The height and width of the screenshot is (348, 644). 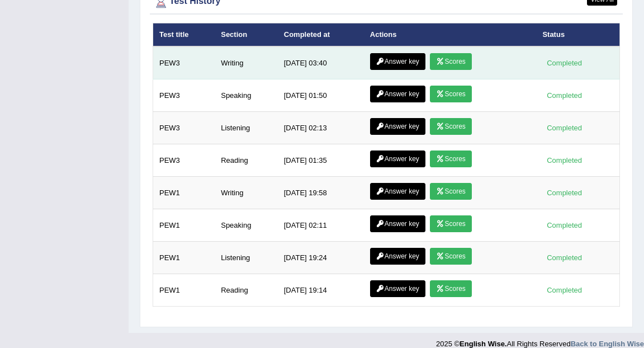 I want to click on th: Test title, so click(x=184, y=34).